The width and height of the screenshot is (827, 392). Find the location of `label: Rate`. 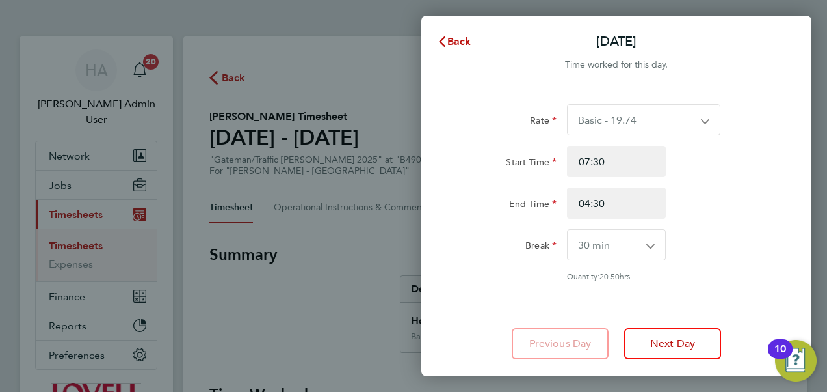

label: Rate is located at coordinates (543, 122).